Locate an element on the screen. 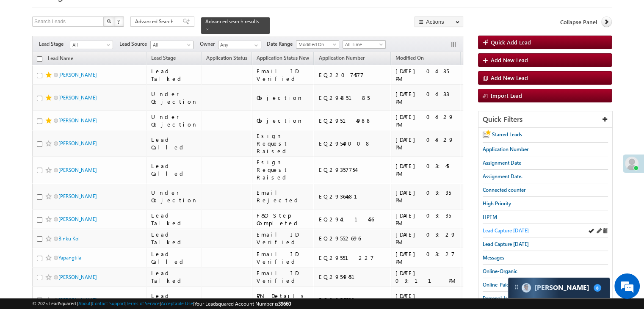  span: All Time is located at coordinates (363, 44).